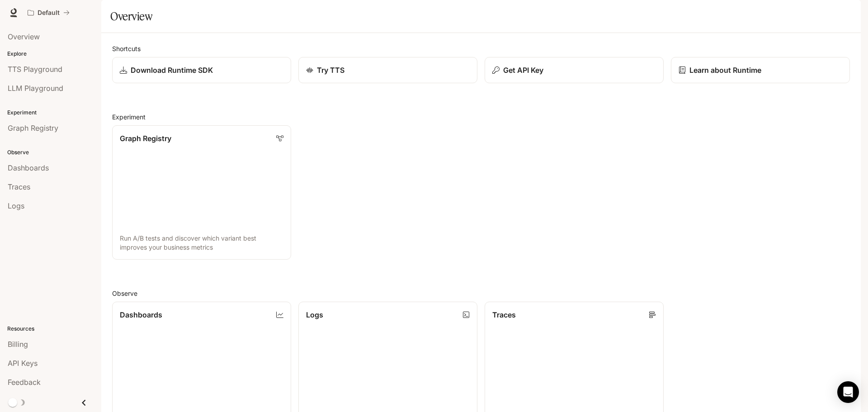 The height and width of the screenshot is (412, 868). What do you see at coordinates (725, 70) in the screenshot?
I see `p: Learn about Runtime` at bounding box center [725, 70].